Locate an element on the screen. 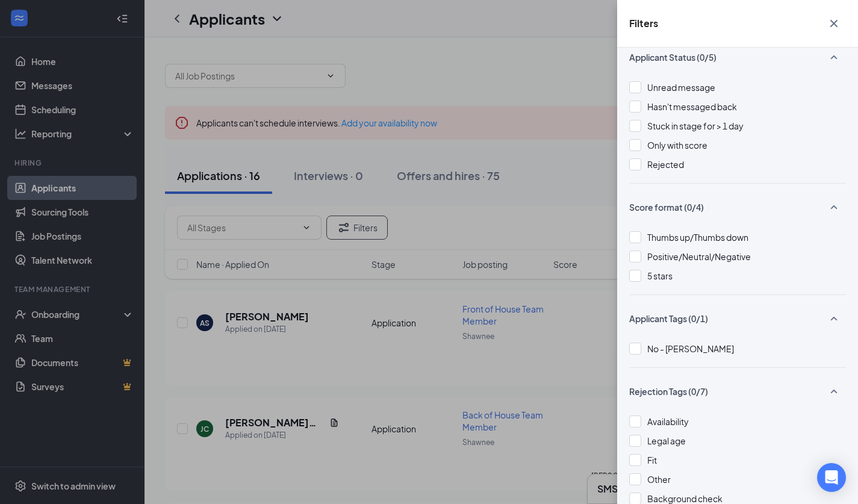  span: Availability is located at coordinates (668, 421).